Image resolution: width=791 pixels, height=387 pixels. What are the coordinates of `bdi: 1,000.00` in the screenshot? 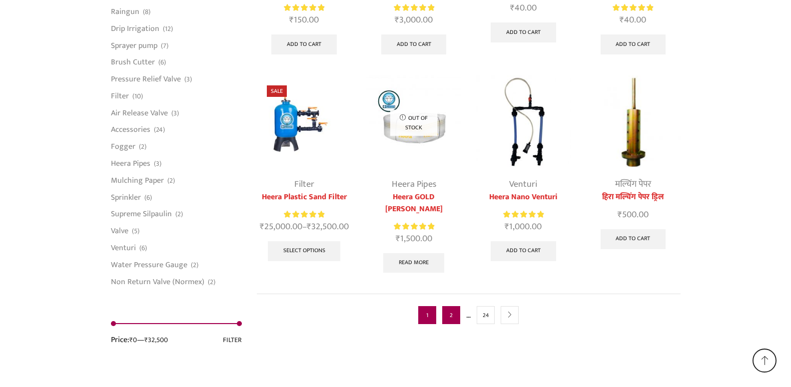 It's located at (523, 227).